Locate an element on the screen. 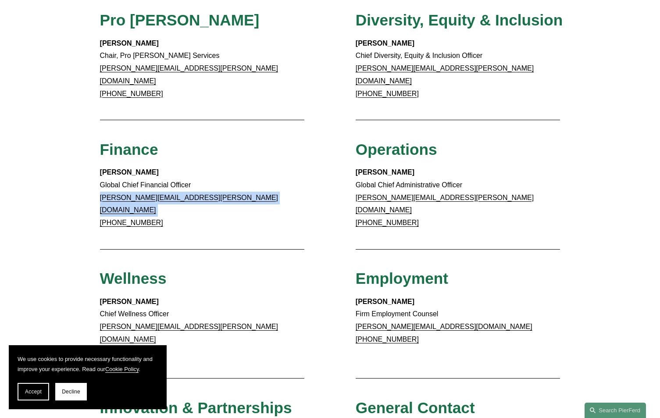 This screenshot has height=418, width=660. a: Cookie Policy is located at coordinates (122, 369).